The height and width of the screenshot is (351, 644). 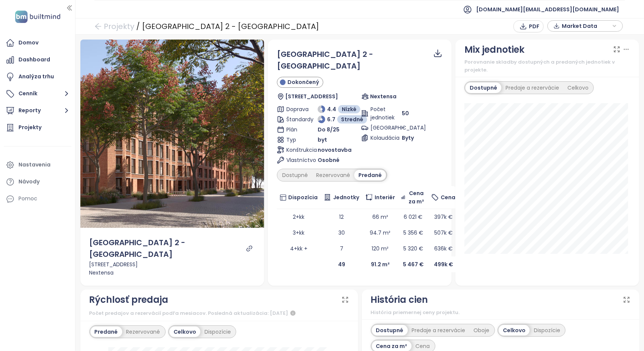 I want to click on div: Návody, so click(x=29, y=182).